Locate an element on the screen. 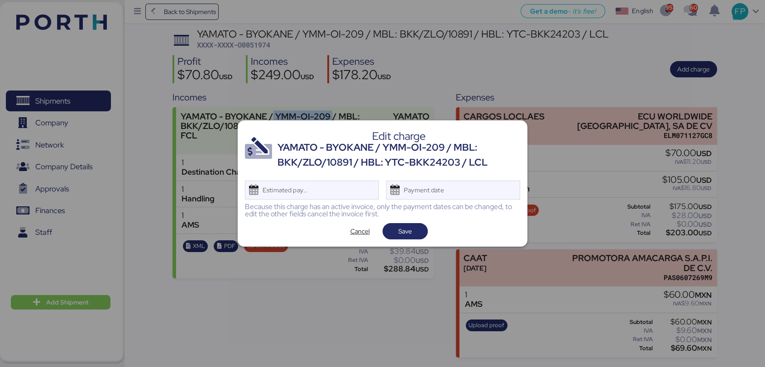 The height and width of the screenshot is (367, 765). button: Cancel is located at coordinates (360, 231).